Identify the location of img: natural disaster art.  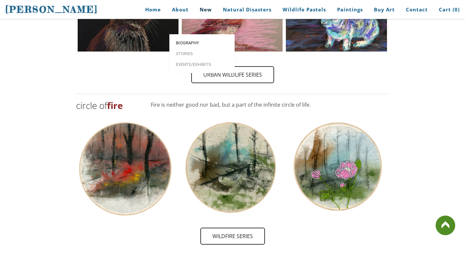
(125, 169).